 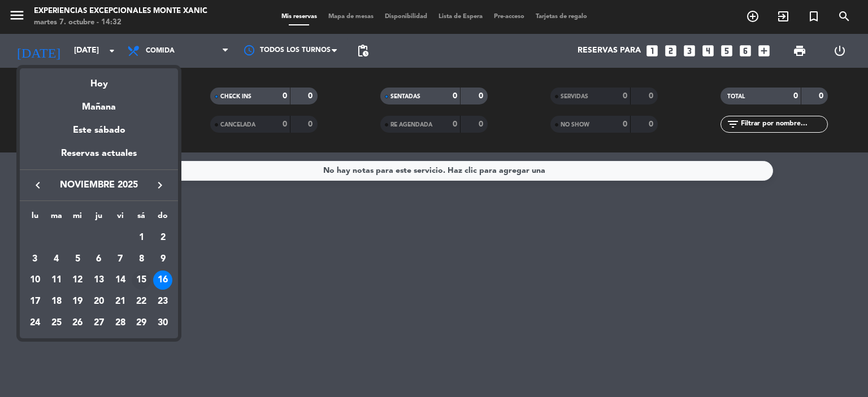 What do you see at coordinates (77, 260) in the screenshot?
I see `td: 5 de noviembre de 2025` at bounding box center [77, 260].